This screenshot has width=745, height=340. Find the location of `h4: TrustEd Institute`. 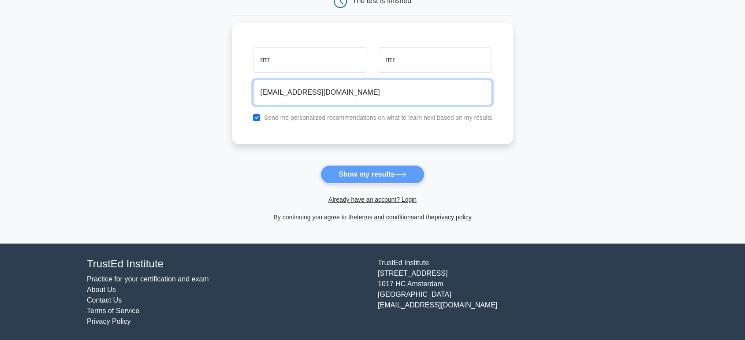

h4: TrustEd Institute is located at coordinates (227, 264).